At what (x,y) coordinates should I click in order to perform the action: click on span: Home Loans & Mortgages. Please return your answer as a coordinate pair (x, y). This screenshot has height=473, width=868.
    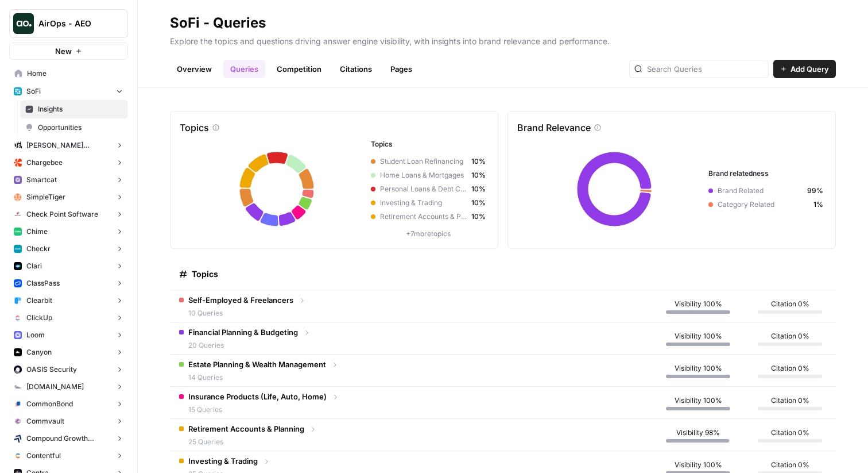
    Looking at the image, I should click on (424, 175).